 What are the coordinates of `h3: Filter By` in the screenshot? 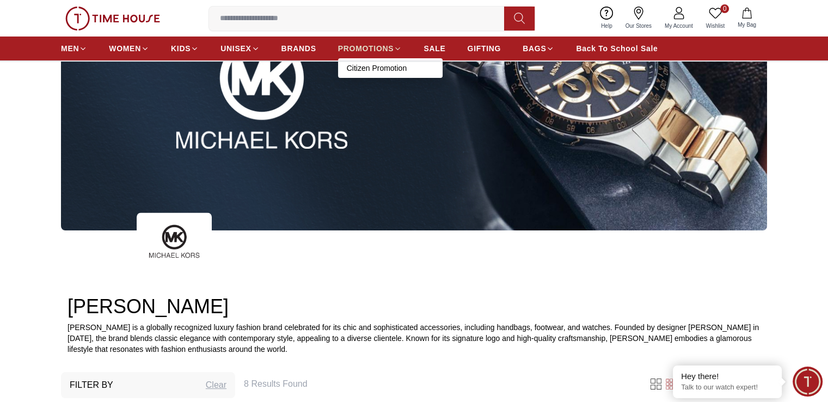 It's located at (91, 385).